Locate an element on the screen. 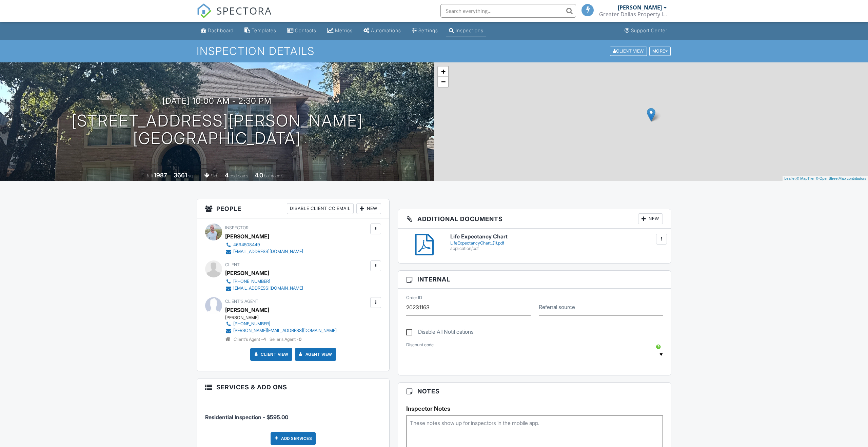 Image resolution: width=868 pixels, height=447 pixels. a: Automations (Basic) is located at coordinates (382, 30).